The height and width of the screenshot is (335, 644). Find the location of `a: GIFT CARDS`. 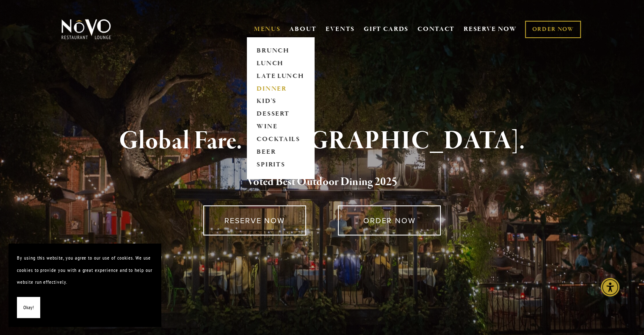

a: GIFT CARDS is located at coordinates (386, 29).